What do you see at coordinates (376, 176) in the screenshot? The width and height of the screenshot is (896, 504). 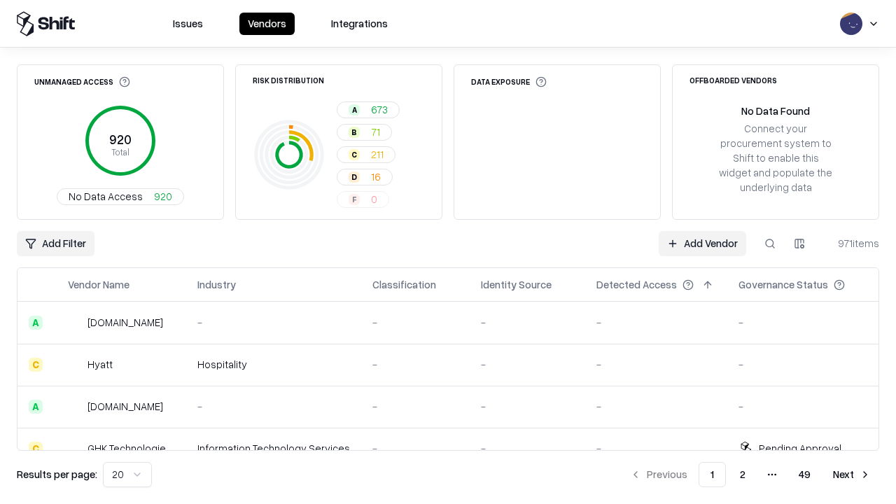 I see `span: 16` at bounding box center [376, 176].